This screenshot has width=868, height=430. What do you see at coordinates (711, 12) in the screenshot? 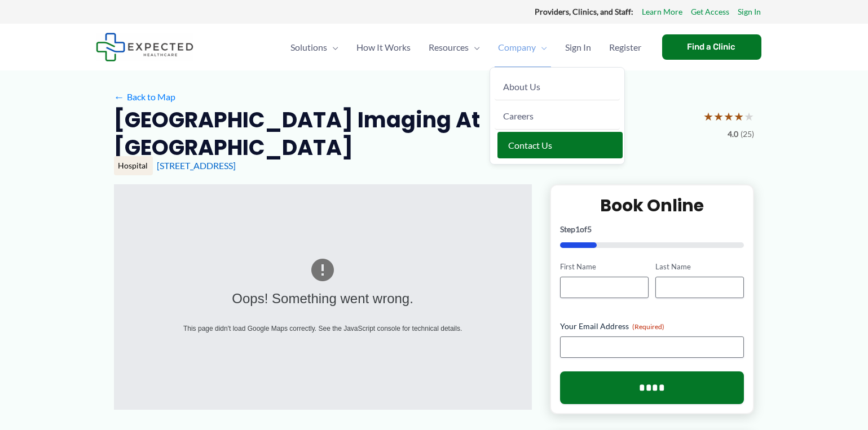
I see `a: Get Access` at bounding box center [711, 12].